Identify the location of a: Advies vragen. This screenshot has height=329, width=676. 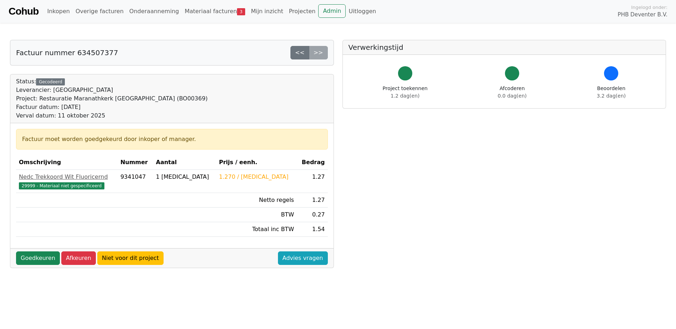
(303, 258).